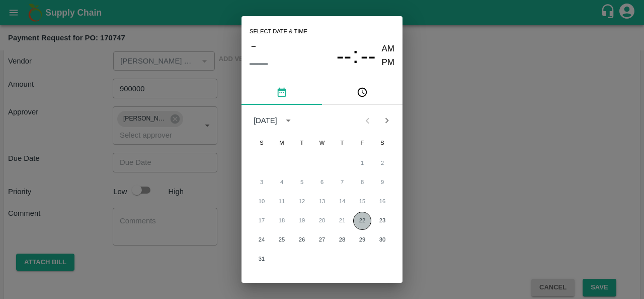 This screenshot has width=644, height=299. Describe the element at coordinates (261, 143) in the screenshot. I see `span: Sunday` at that location.